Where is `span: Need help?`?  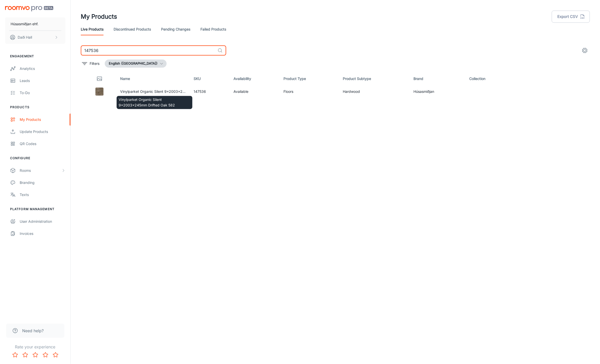 span: Need help? is located at coordinates (33, 331).